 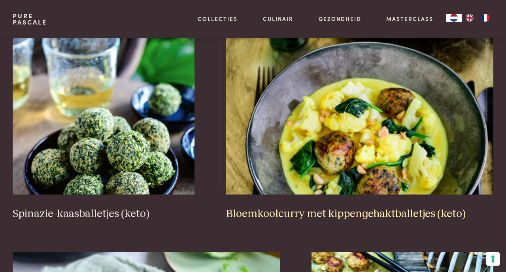 I want to click on a: Spinazie-kaasballetjes (keto) Spinazie-kaasballetjes (keto), so click(x=104, y=129).